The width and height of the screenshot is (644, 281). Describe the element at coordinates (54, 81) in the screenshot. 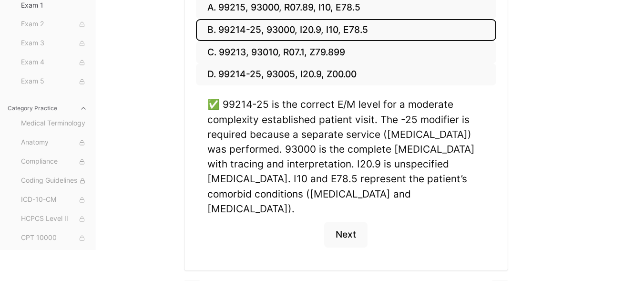

I see `span: Exam 5` at that location.